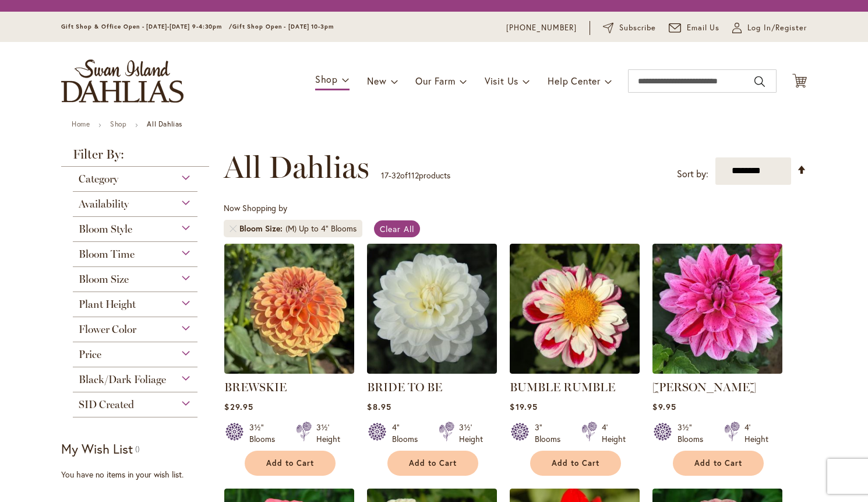 The width and height of the screenshot is (868, 502). What do you see at coordinates (118, 124) in the screenshot?
I see `a: Shop` at bounding box center [118, 124].